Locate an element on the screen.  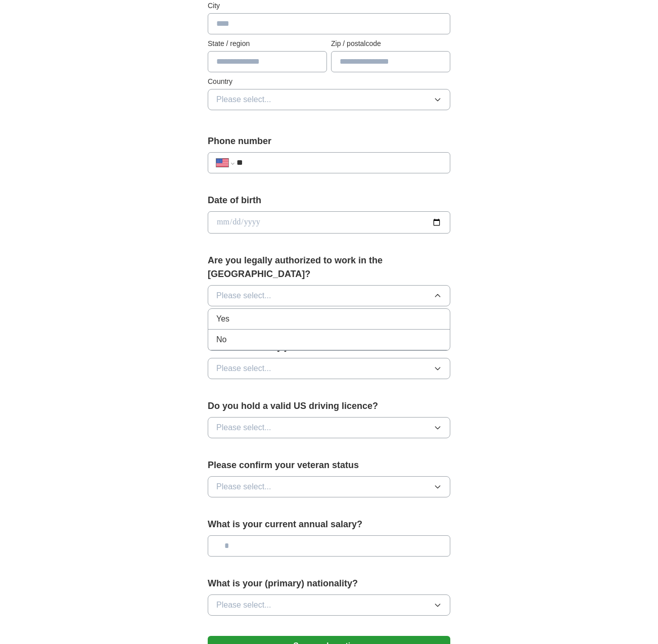
label: Zip / postalcode is located at coordinates (391, 43).